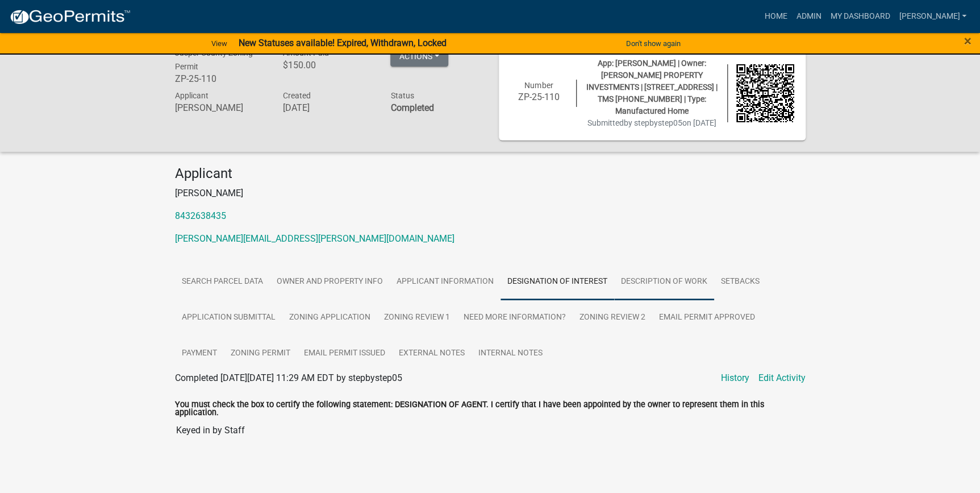 Image resolution: width=980 pixels, height=493 pixels. What do you see at coordinates (765, 94) in the screenshot?
I see `img: QR code` at bounding box center [765, 94].